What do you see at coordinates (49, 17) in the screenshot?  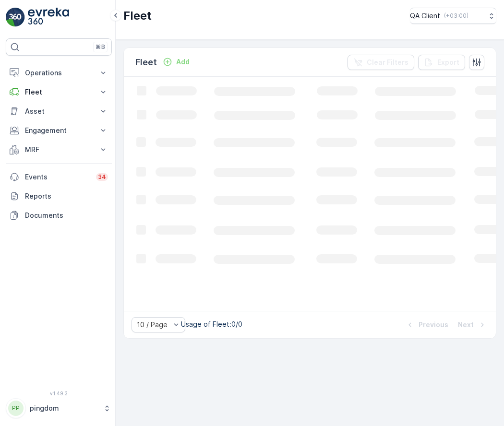 I see `img: logo_light-DOdMpM7g.png` at bounding box center [49, 17].